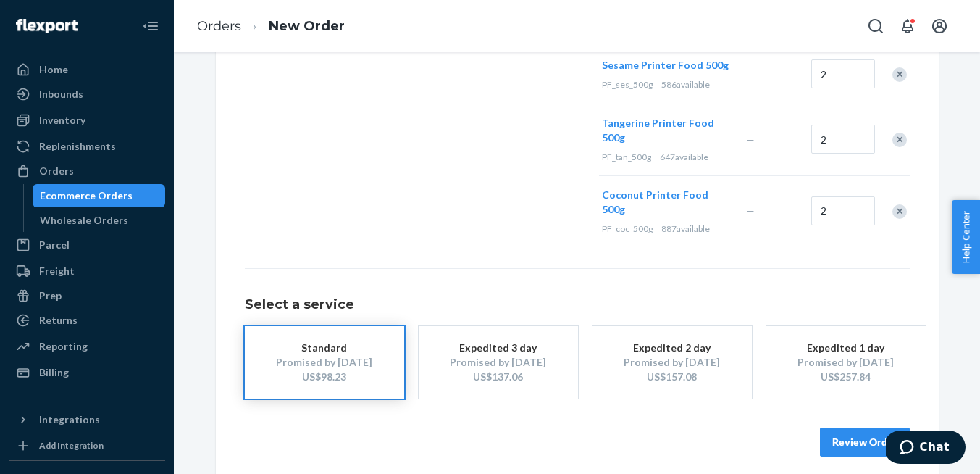 The image size is (980, 474). I want to click on div: Home, so click(54, 69).